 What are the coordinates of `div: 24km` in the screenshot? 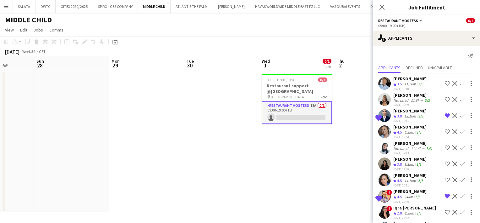 It's located at (409, 196).